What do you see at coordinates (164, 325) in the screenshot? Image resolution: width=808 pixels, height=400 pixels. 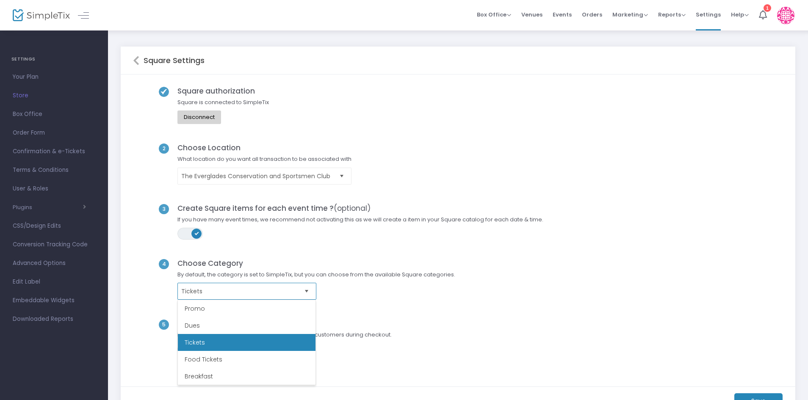 I see `span: 5` at bounding box center [164, 325].